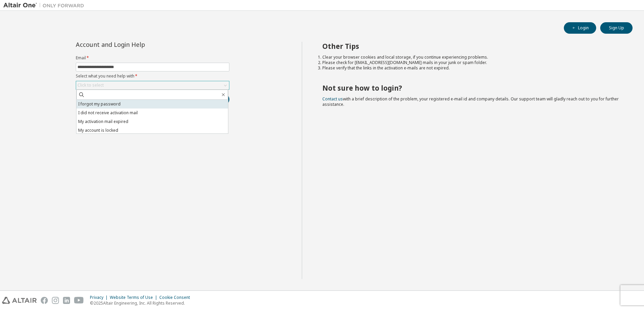 The width and height of the screenshot is (644, 310). What do you see at coordinates (134, 298) in the screenshot?
I see `div: Website Terms of Use` at bounding box center [134, 298].